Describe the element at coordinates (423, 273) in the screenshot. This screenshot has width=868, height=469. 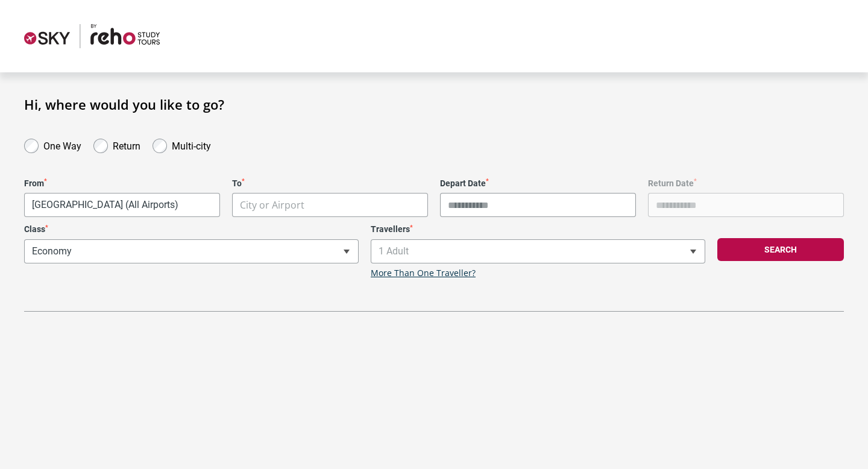
I see `a: More Than One Traveller?` at that location.